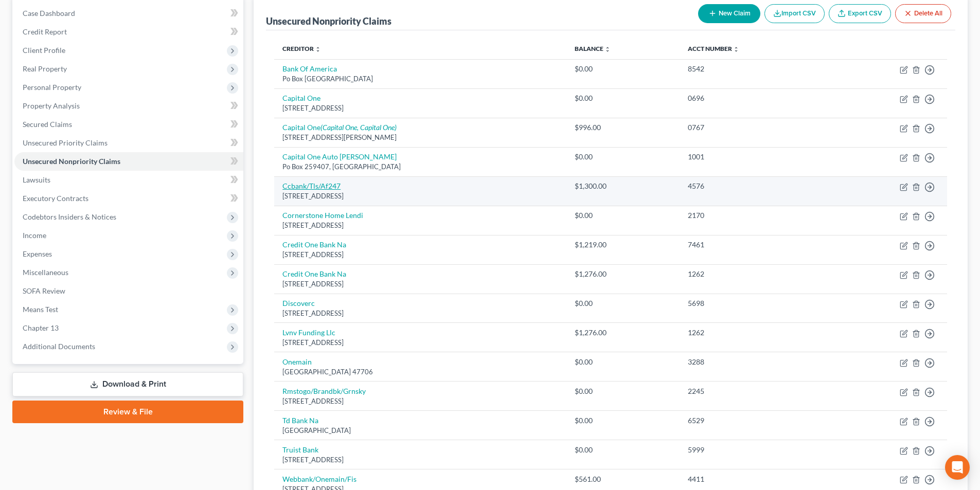  I want to click on i: (Capital One, Capital One), so click(359, 127).